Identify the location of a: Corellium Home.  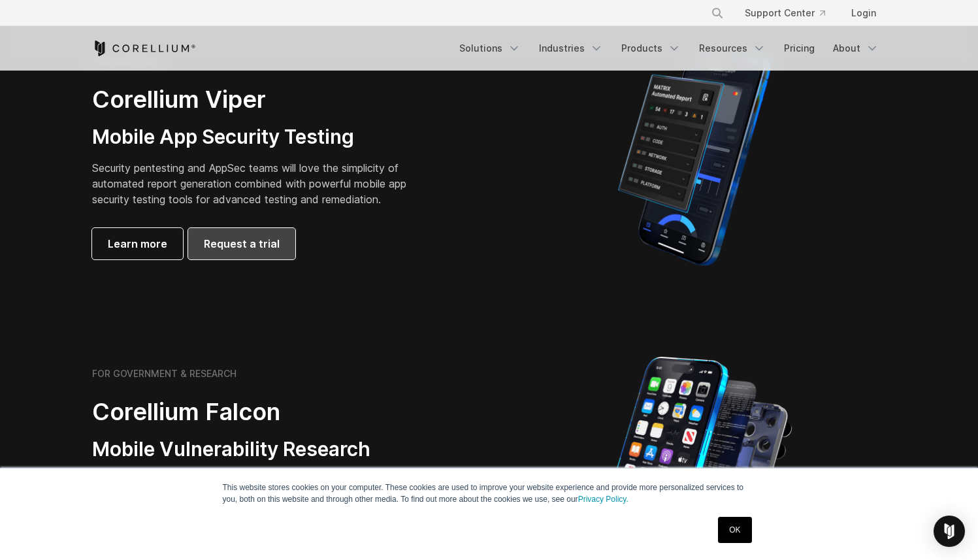
(144, 48).